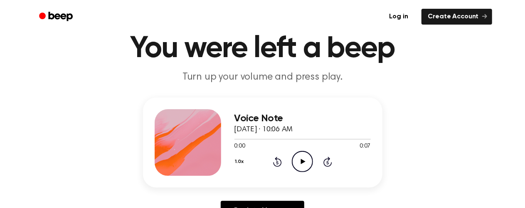  I want to click on h3: Voice Note, so click(303, 118).